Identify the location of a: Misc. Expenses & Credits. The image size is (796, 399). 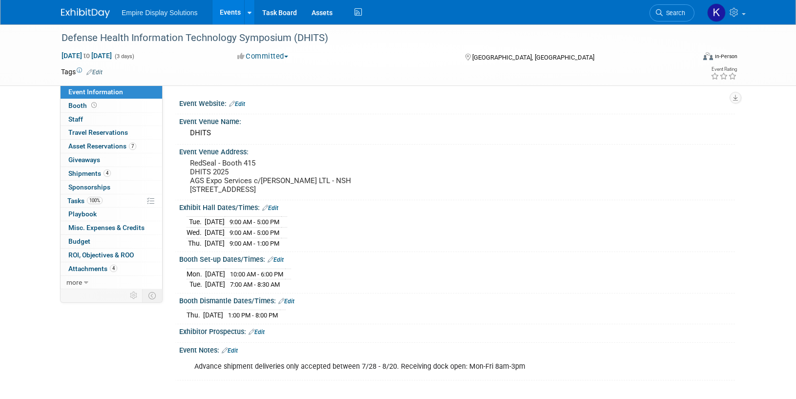
(111, 228).